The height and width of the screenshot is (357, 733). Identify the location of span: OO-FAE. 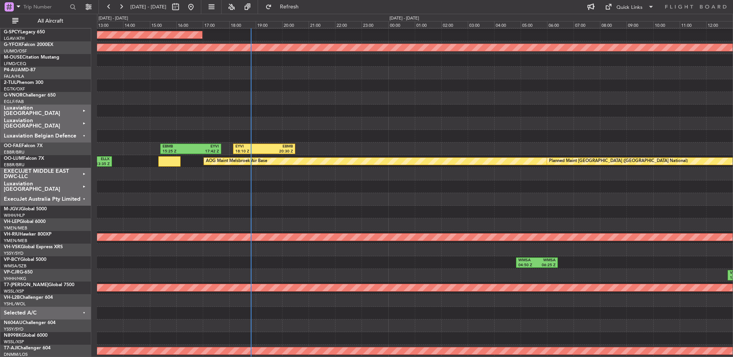
(13, 146).